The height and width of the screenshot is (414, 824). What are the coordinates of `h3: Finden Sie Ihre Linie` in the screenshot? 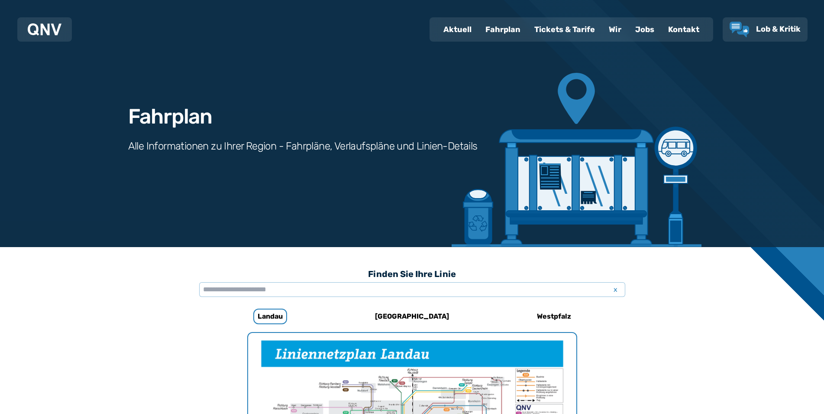 It's located at (412, 274).